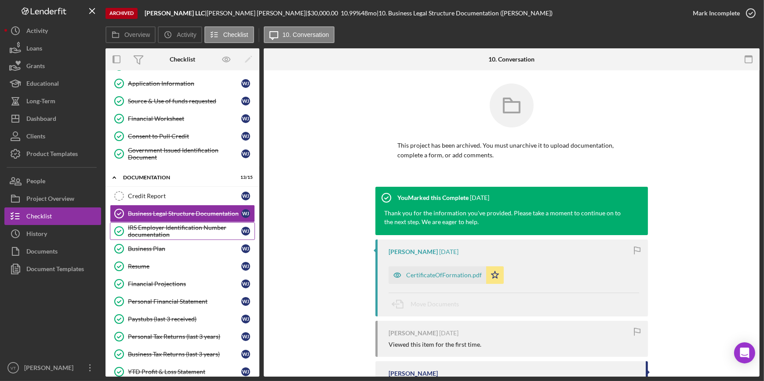 This screenshot has width=764, height=381. Describe the element at coordinates (53, 269) in the screenshot. I see `a: Document Templates` at that location.